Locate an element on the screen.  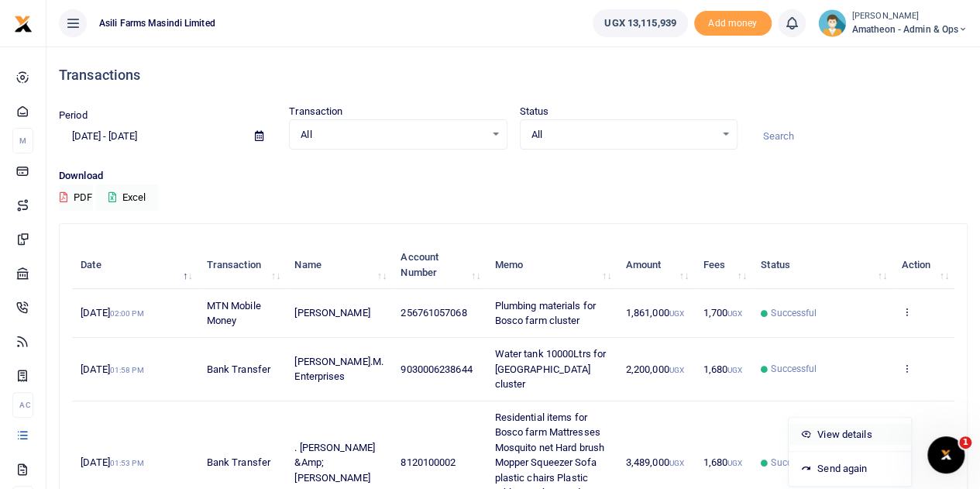
label: Status is located at coordinates (535, 112).